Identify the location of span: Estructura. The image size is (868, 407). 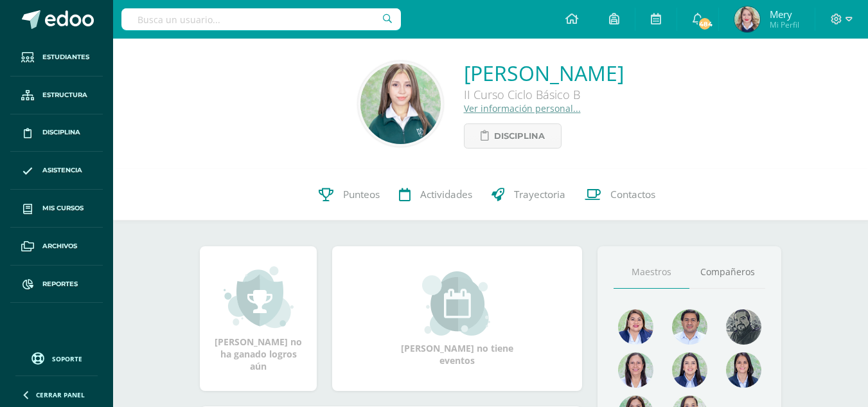
(65, 95).